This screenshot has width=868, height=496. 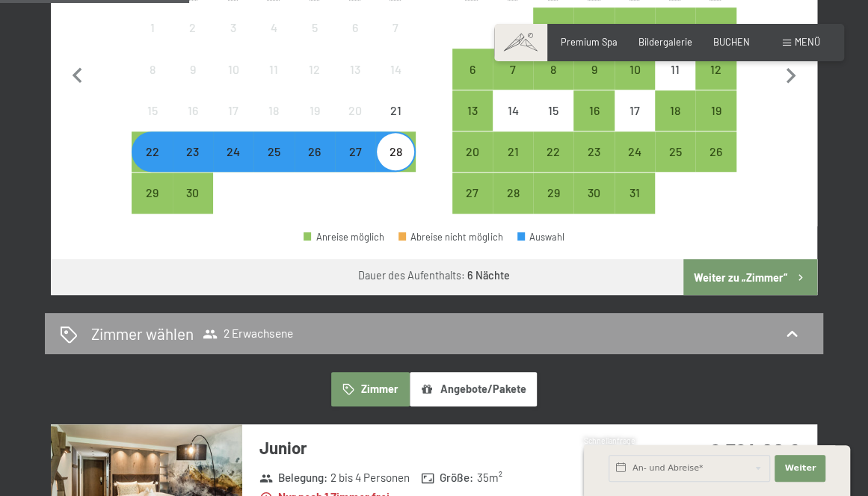 What do you see at coordinates (315, 151) in the screenshot?
I see `div: Fri Sep 26 2025` at bounding box center [315, 151].